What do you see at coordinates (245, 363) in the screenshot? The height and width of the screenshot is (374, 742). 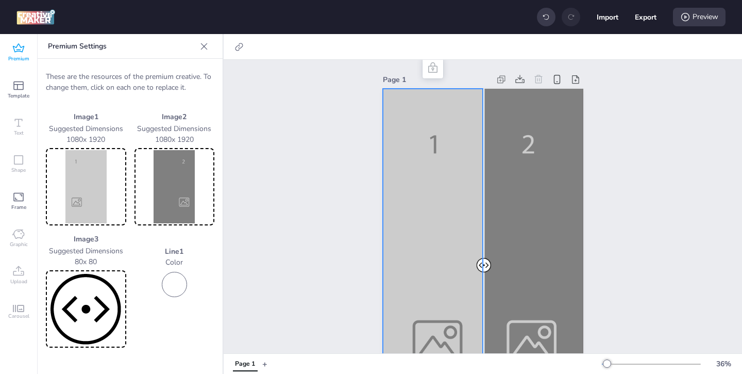 I see `div: Tabs` at bounding box center [245, 363].